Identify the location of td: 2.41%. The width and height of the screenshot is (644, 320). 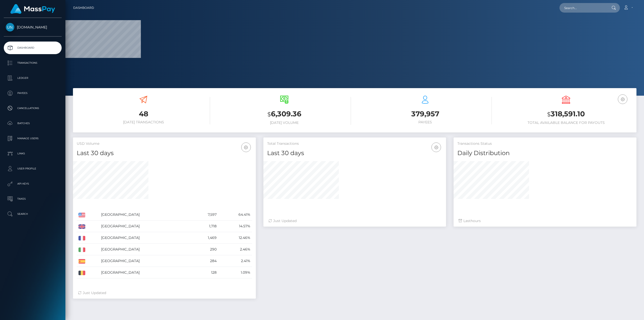
(235, 261).